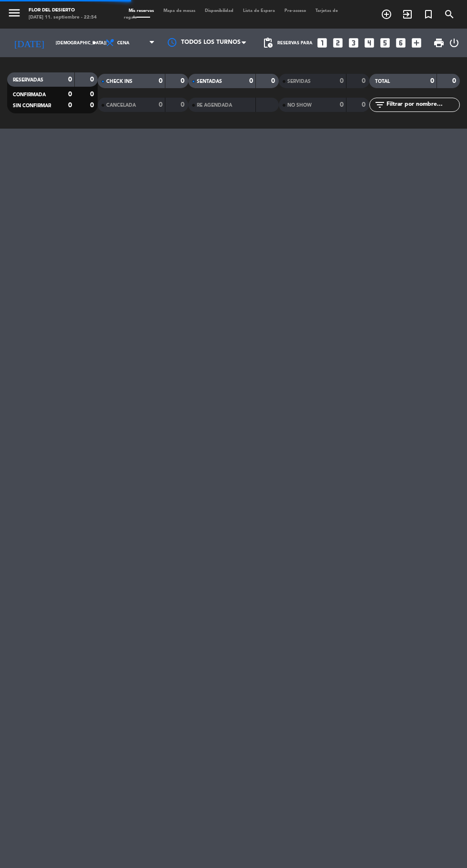 The image size is (467, 868). I want to click on i: looks_one, so click(322, 43).